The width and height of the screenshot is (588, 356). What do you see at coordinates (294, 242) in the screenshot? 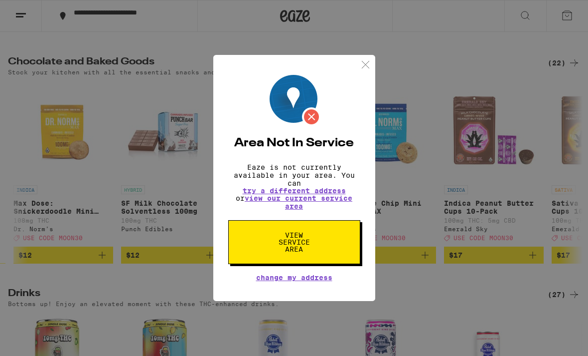
I see `span: View Service Area` at bounding box center [294, 242].